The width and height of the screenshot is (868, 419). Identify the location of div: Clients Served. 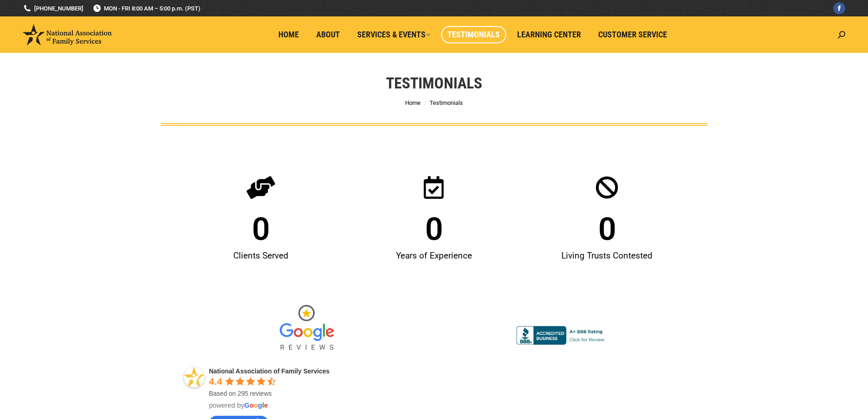
(261, 256).